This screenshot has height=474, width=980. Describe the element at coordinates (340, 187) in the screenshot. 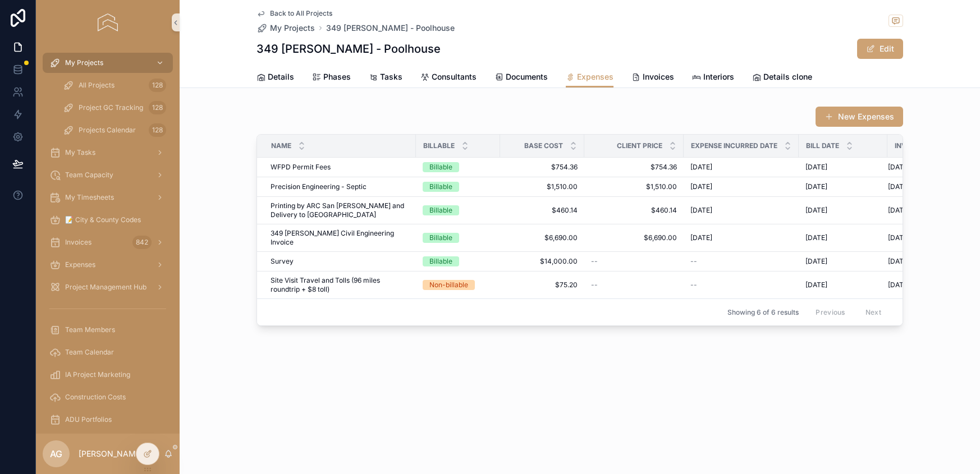

I see `a: Precision Engineering - Septic` at that location.